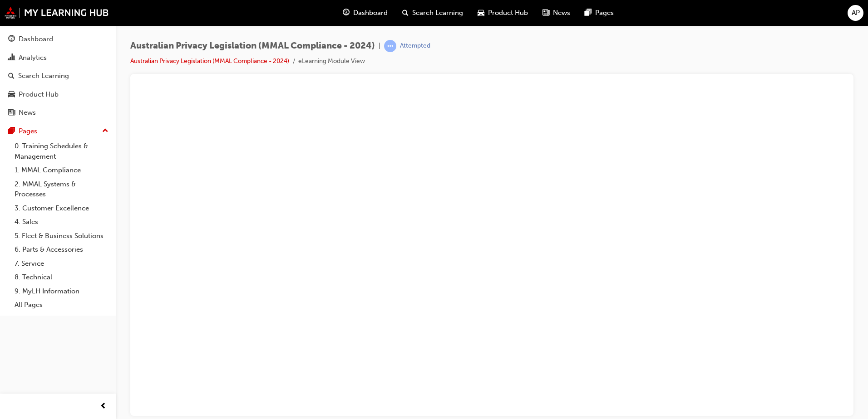 The width and height of the screenshot is (868, 419). What do you see at coordinates (252, 46) in the screenshot?
I see `span: Australian Privacy Legislation (MMAL Compliance - 2024)` at bounding box center [252, 46].